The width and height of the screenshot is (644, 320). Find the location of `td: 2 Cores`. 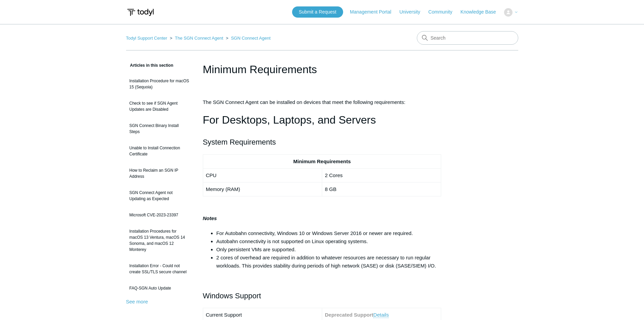

td: 2 Cores is located at coordinates (382, 175).